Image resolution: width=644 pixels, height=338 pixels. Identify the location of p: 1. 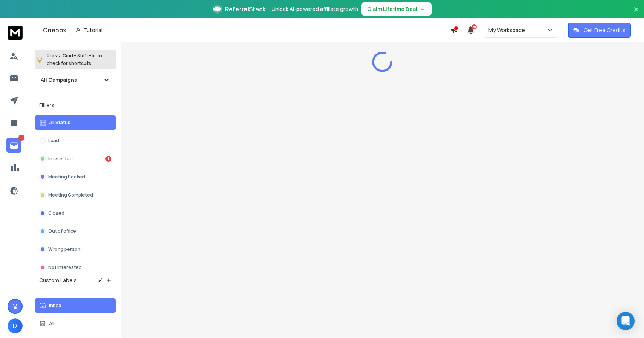
(21, 138).